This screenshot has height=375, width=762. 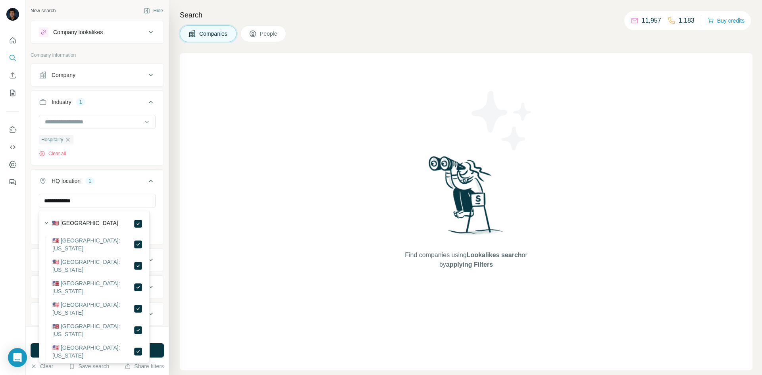 I want to click on button: Annual revenue ($), so click(x=97, y=260).